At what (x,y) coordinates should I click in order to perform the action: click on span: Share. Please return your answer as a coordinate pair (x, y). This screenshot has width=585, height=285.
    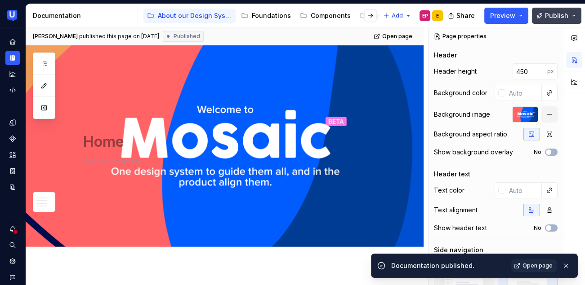
    Looking at the image, I should click on (465, 16).